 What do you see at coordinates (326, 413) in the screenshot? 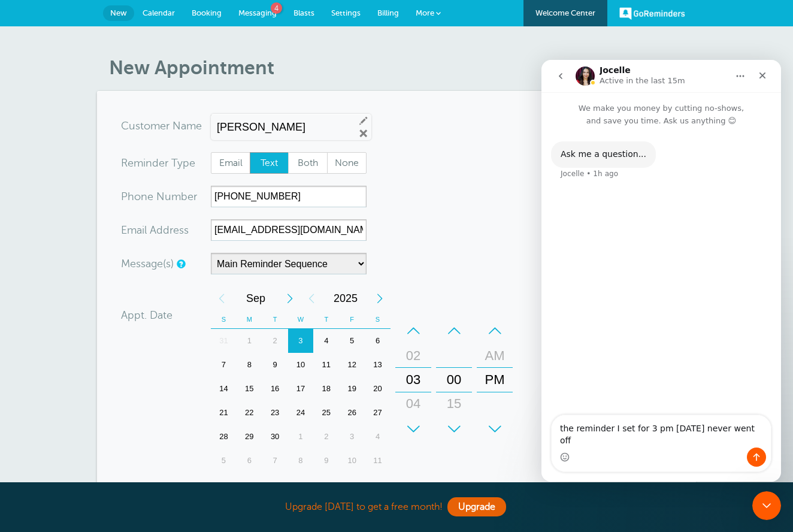
I see `div: 25` at bounding box center [326, 413].